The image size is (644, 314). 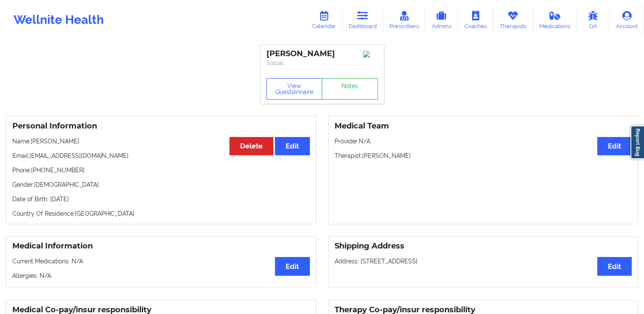 What do you see at coordinates (593, 20) in the screenshot?
I see `a: QA` at bounding box center [593, 20].